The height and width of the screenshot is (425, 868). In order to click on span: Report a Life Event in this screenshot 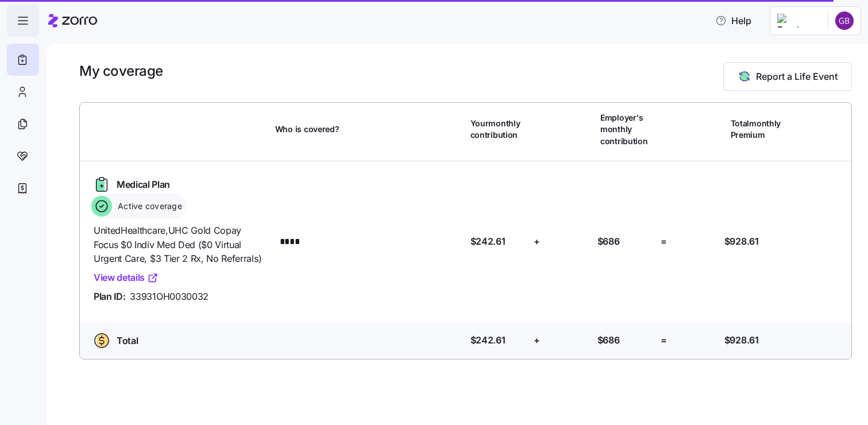, I will do `click(796, 76)`.